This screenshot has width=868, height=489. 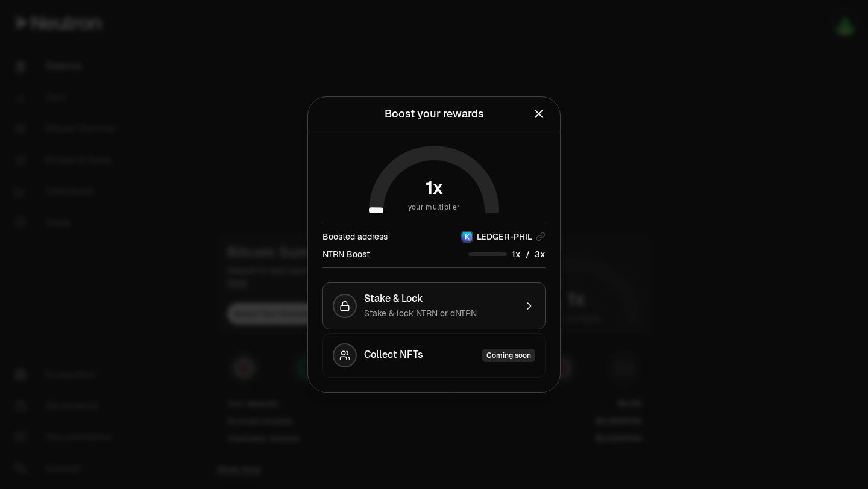 I want to click on button: Stake & LockStake & lock NTRN or dNTRN, so click(x=434, y=306).